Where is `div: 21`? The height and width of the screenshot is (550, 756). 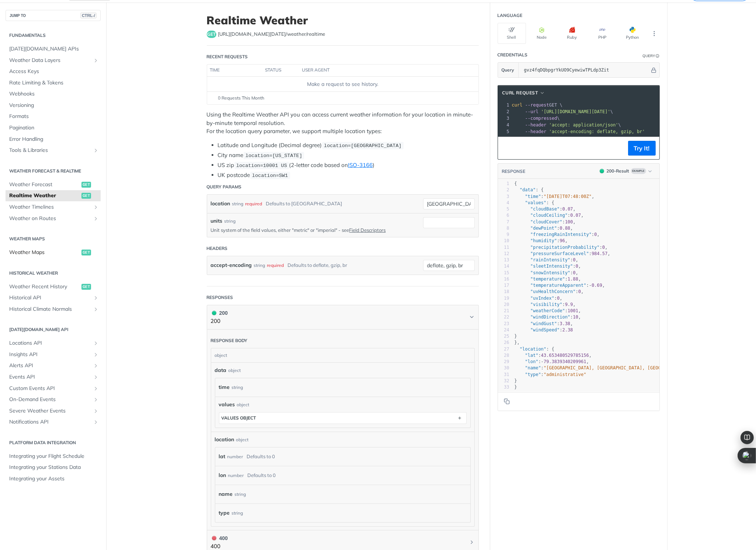
div: 21 is located at coordinates (504, 311).